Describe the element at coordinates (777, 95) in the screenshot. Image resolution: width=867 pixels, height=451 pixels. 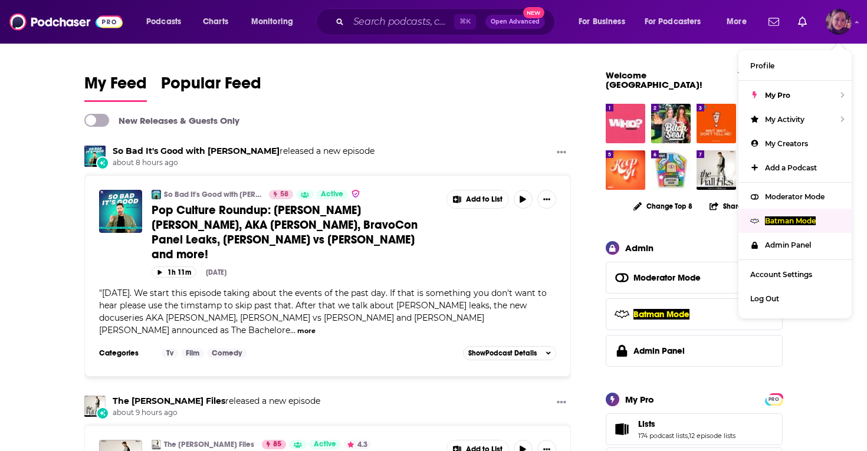
I see `span: My Pro` at that location.